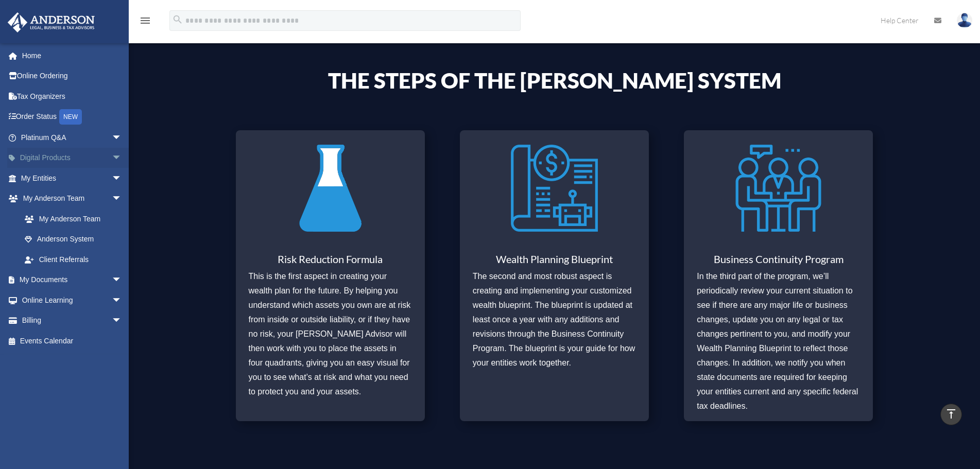 This screenshot has height=469, width=980. Describe the element at coordinates (72, 96) in the screenshot. I see `a: Tax Organizers` at that location.